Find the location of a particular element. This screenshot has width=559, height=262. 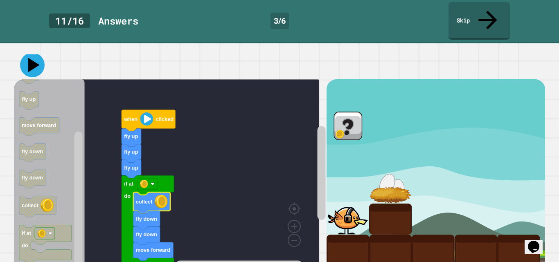

div: 3 / 6 is located at coordinates (280, 21).